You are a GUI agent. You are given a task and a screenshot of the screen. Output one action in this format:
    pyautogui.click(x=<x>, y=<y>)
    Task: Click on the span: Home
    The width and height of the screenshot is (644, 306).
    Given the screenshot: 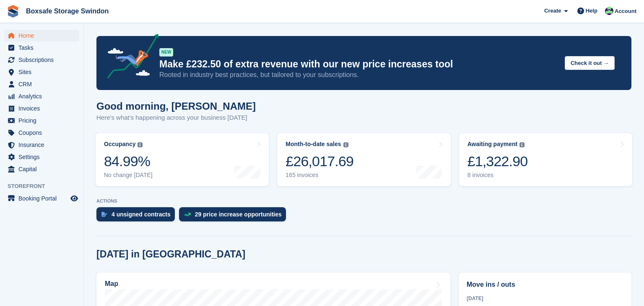 What is the action you would take?
    pyautogui.click(x=44, y=36)
    